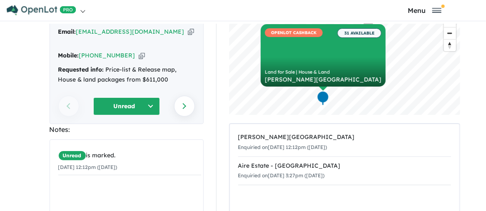  I want to click on img: Openlot PRO Logo White, so click(41, 10).